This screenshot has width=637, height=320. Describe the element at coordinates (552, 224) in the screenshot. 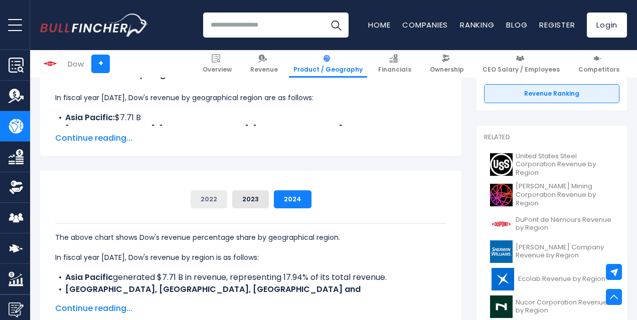

I see `a: DuPont de Nemours Revenue by Region` at that location.